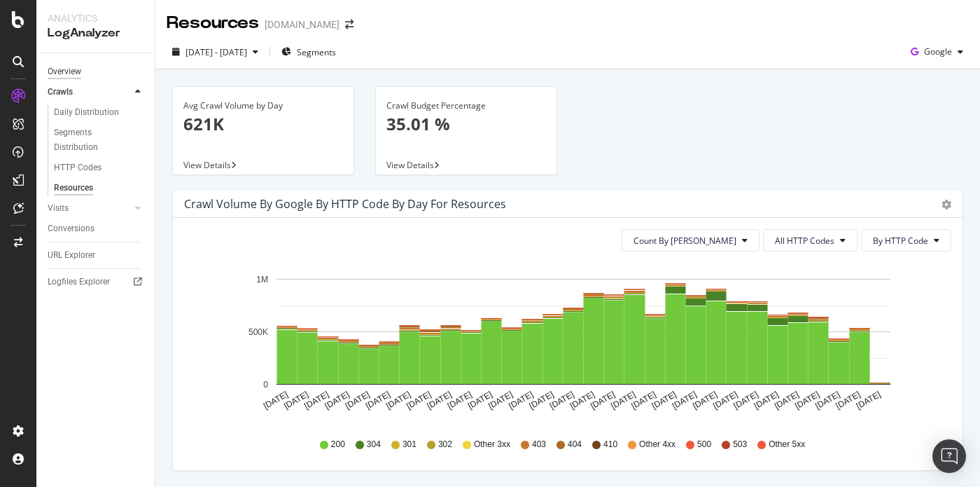 The width and height of the screenshot is (980, 487). Describe the element at coordinates (938, 51) in the screenshot. I see `span: Google` at that location.